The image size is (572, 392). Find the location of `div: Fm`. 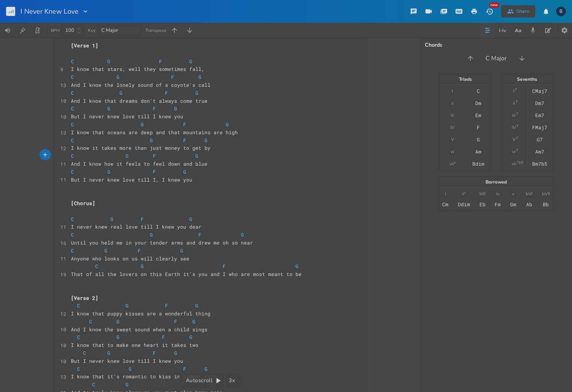

div: Fm is located at coordinates (498, 205).